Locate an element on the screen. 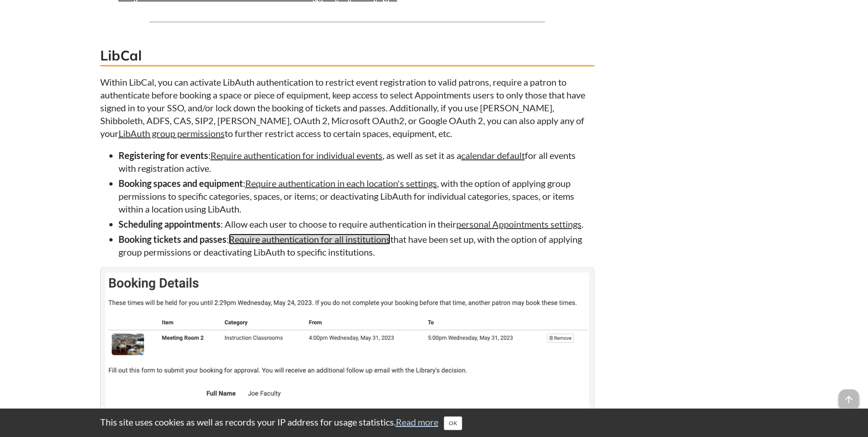  a: Read more is located at coordinates (417, 422).